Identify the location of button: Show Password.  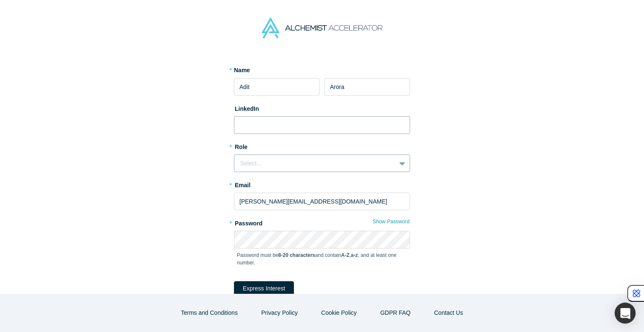
(391, 222).